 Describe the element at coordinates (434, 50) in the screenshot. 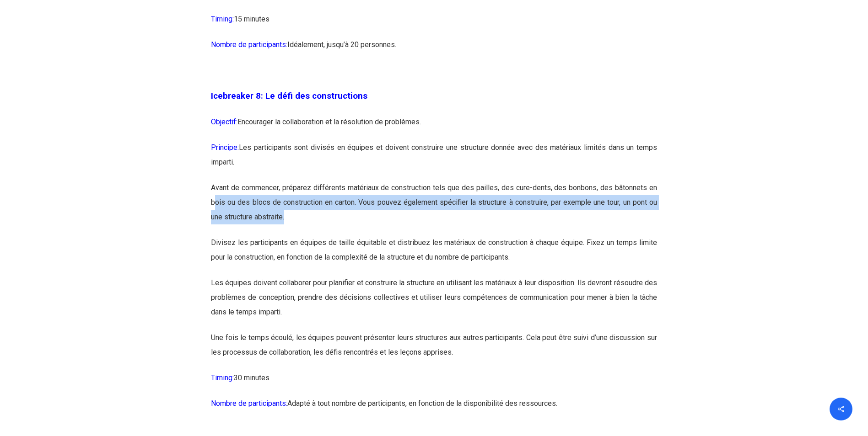

I see `p: Idéalement, jusqu’à 20 personnes.` at that location.